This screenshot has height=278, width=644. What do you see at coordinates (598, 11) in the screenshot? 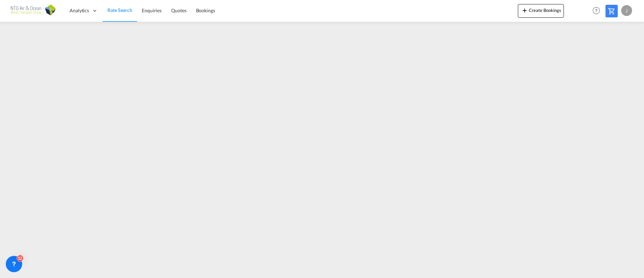
I see `div: Help` at bounding box center [598, 11].